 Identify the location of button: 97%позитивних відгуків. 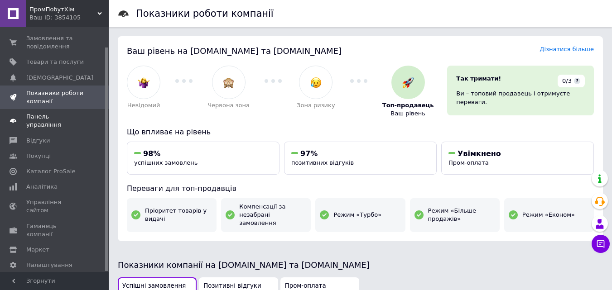
(360, 158).